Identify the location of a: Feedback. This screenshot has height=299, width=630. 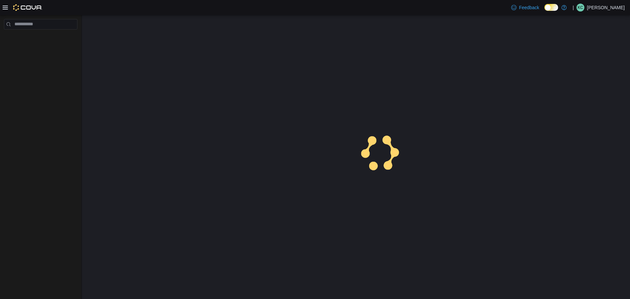
(525, 8).